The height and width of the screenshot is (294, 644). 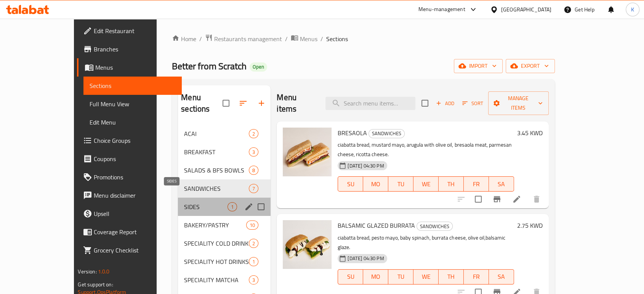 What do you see at coordinates (442, 10) in the screenshot?
I see `div: Menu-management` at bounding box center [442, 10].